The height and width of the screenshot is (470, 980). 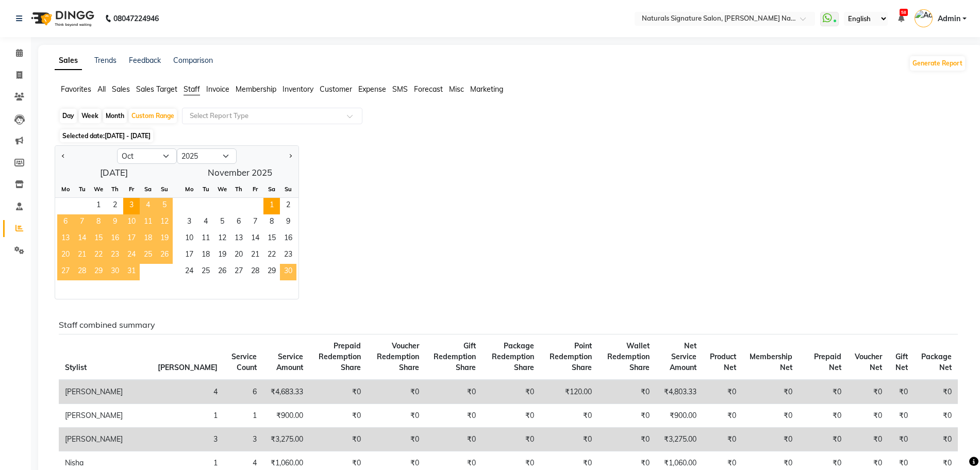 I want to click on div: Custom Range, so click(x=153, y=116).